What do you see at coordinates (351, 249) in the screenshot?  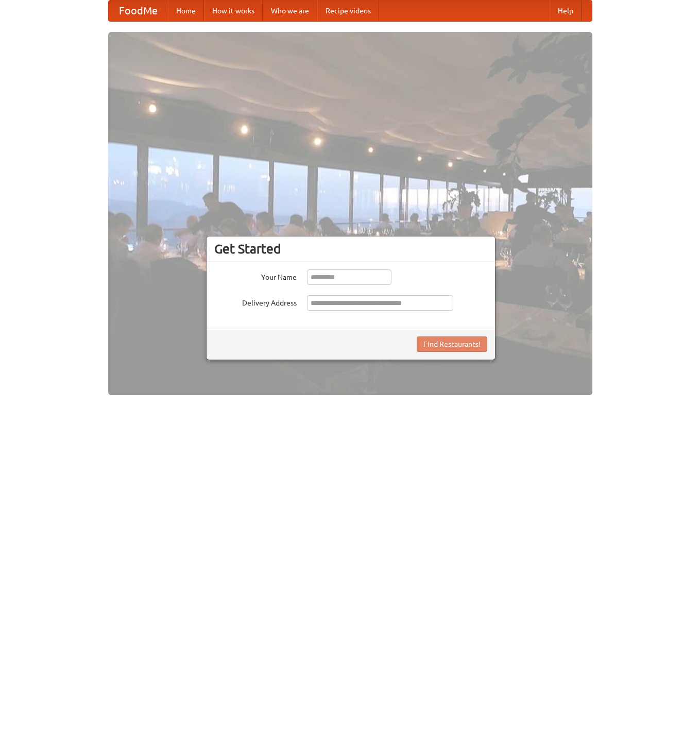 I see `h3: Get Started` at bounding box center [351, 249].